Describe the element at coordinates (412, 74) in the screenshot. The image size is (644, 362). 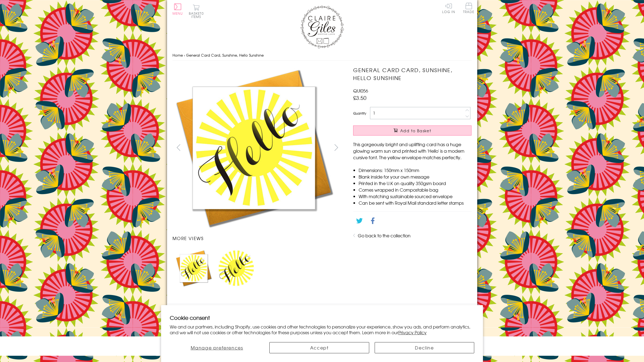
I see `h1: General Card Card, Sunshine, Hello Sunshine` at that location.